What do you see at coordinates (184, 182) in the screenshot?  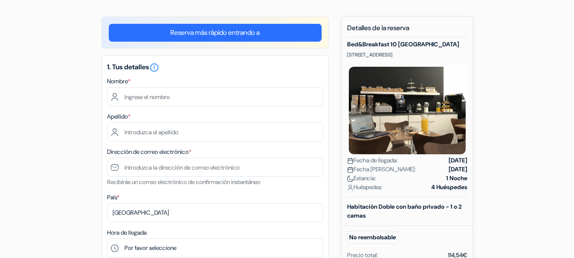 I see `small: Recibirás un correo electrónico de confirmación instantáneo` at bounding box center [184, 182].